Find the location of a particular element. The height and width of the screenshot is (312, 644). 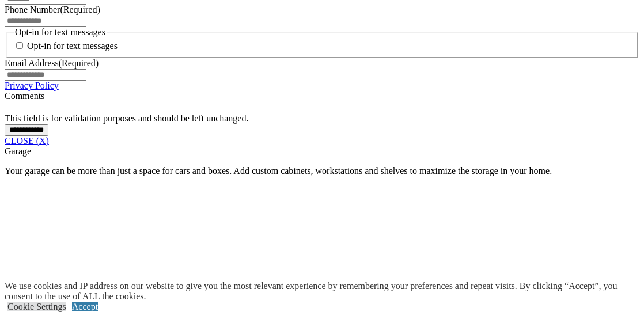

a: Cookie Settings is located at coordinates (37, 307).